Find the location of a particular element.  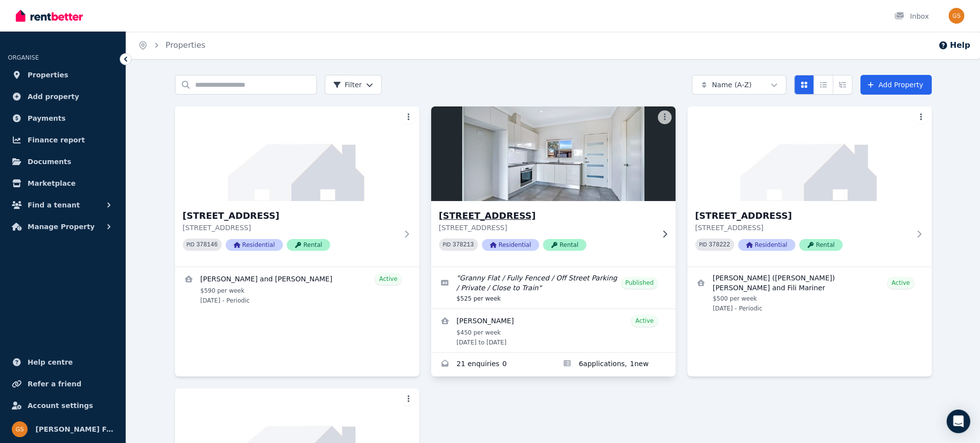

div: View options is located at coordinates (824, 85).